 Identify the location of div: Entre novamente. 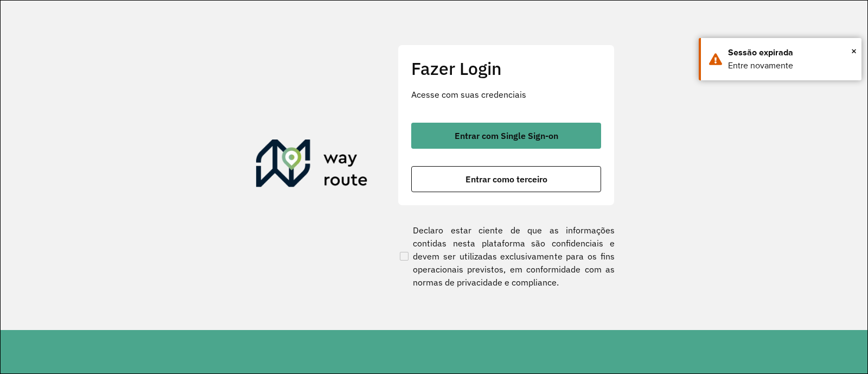
(791, 66).